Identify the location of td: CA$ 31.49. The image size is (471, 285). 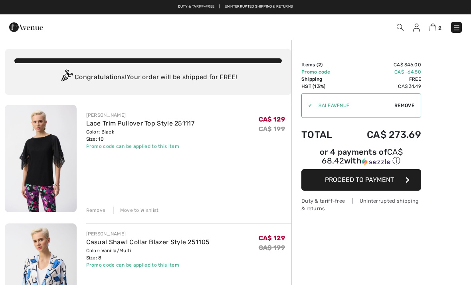
(383, 86).